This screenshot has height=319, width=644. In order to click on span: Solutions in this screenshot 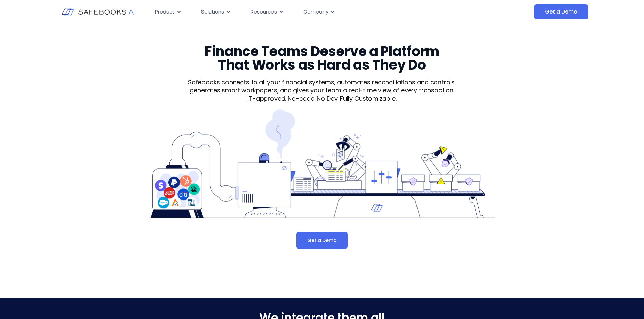, I will do `click(213, 12)`.